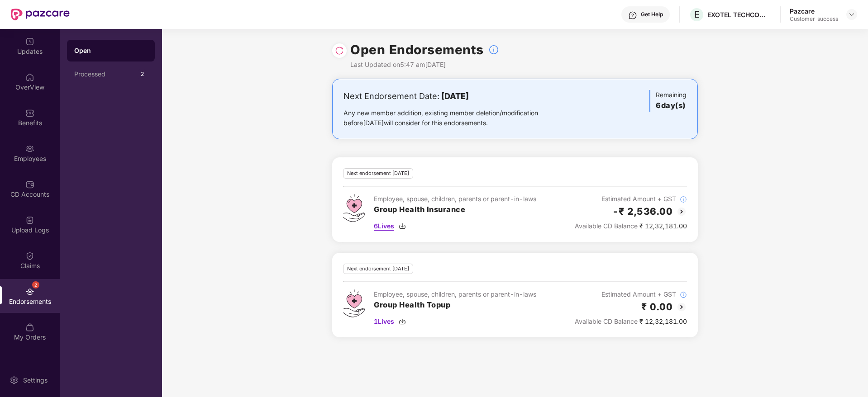 This screenshot has width=868, height=397. I want to click on img: svg+xml;base64,PHN2ZyBpZD0iRW1wbG95ZWVzIiB4bWxucz0iaHR0cDovL3d3dy53My5vcmcvMjAwMC9zdmciIHdpZHRoPS..., so click(30, 149).